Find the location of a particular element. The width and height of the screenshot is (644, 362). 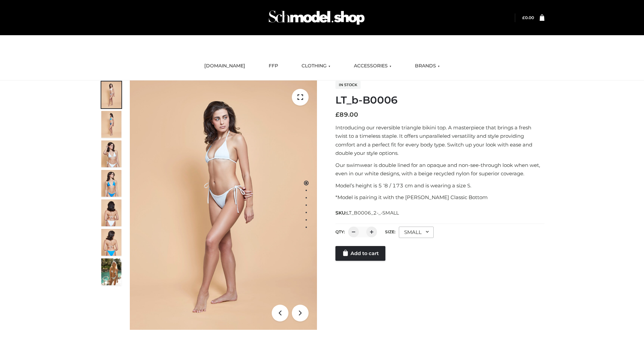

span: LT_B0006_2-_-SMALL is located at coordinates (373, 213).